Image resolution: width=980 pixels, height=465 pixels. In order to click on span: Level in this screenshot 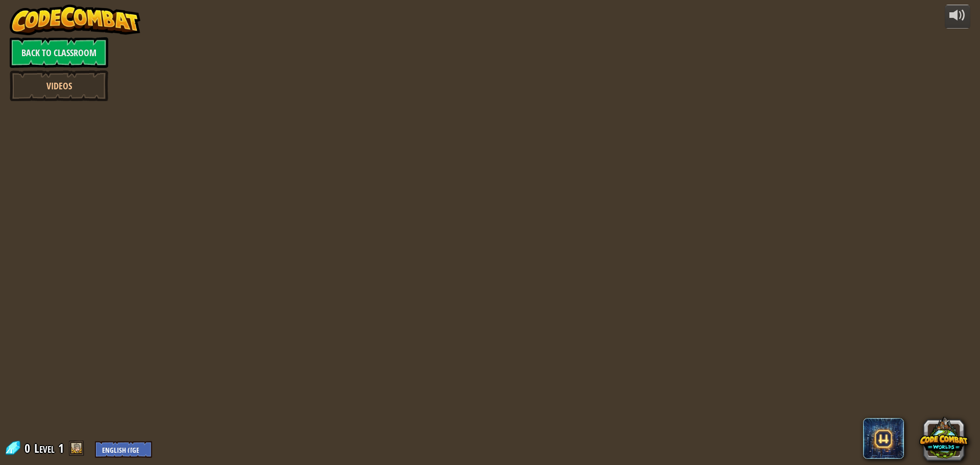, I will do `click(45, 448)`.